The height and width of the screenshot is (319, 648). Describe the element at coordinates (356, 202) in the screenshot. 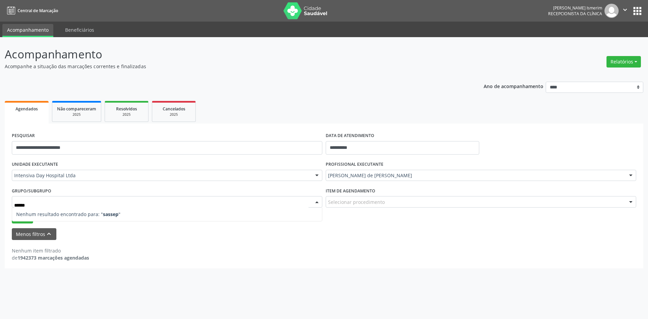

I see `span: Selecionar procedimento` at that location.